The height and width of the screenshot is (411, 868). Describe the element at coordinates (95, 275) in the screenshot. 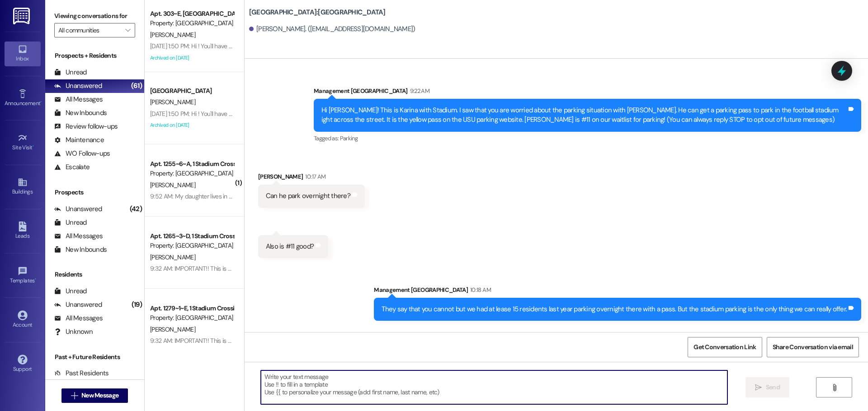

I see `div: Residents` at that location.